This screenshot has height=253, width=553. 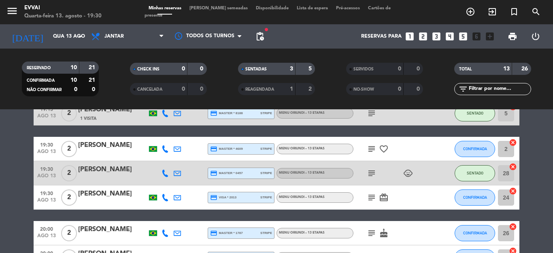 I want to click on div: LOG OUT, so click(x=535, y=36).